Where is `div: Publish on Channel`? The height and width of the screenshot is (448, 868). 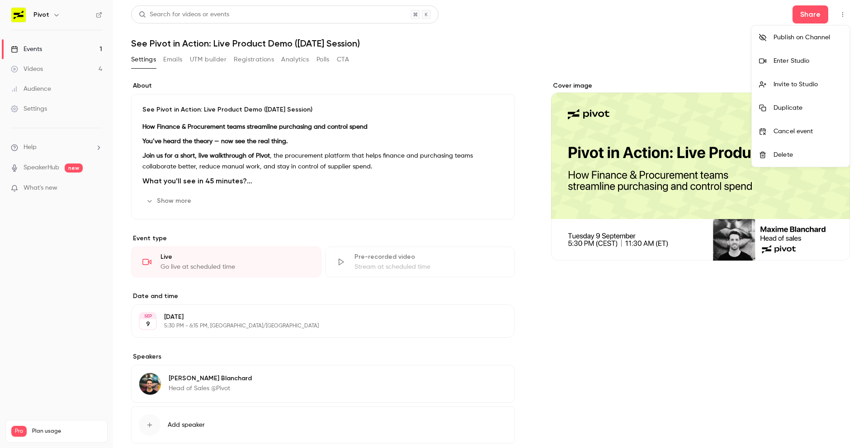
div: Publish on Channel is located at coordinates (808, 38).